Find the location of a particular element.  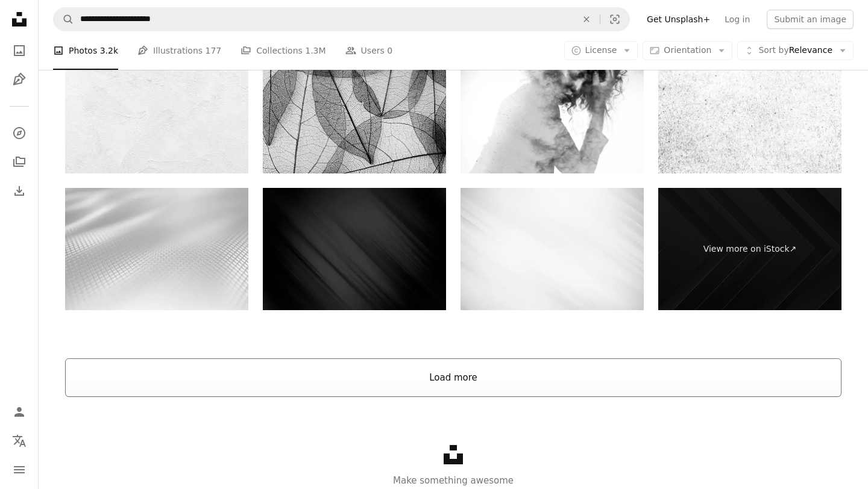

a: Log in is located at coordinates (737, 19).